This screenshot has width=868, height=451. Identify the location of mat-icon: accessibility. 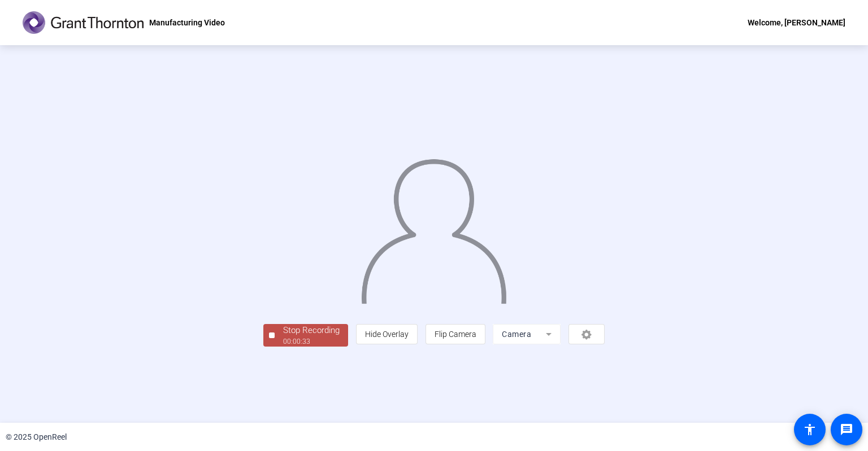
(810, 429).